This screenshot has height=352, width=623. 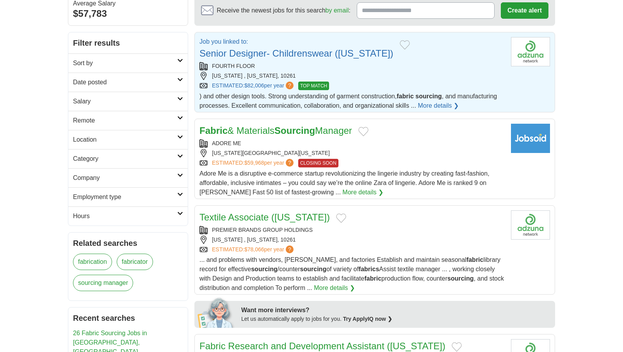 I want to click on strong: Fabric, so click(x=214, y=130).